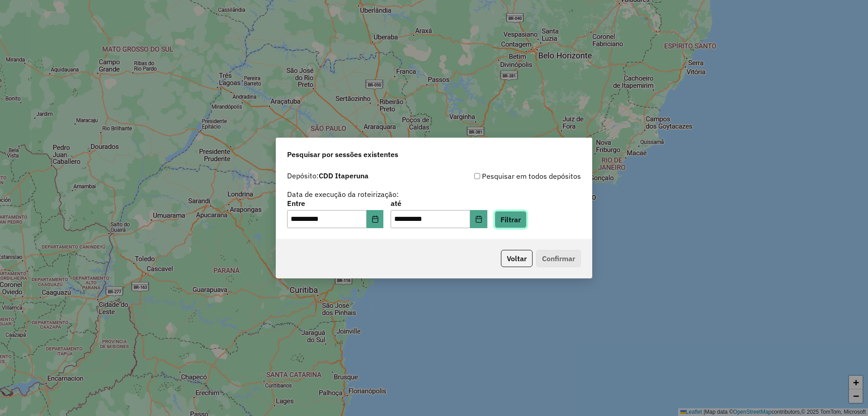  I want to click on label: até, so click(439, 203).